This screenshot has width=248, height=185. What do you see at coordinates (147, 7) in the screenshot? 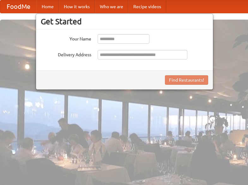
I see `a: Recipe videos` at bounding box center [147, 7].